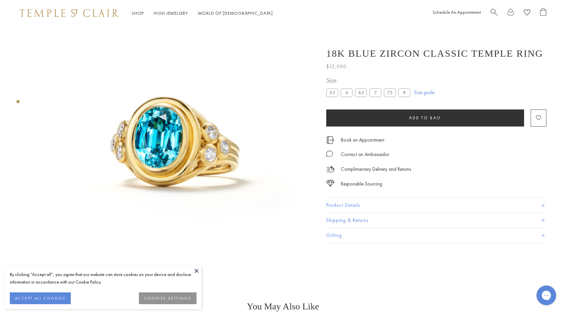  What do you see at coordinates (40, 298) in the screenshot?
I see `button: ACCEPT ALL COOKIES` at bounding box center [40, 298].